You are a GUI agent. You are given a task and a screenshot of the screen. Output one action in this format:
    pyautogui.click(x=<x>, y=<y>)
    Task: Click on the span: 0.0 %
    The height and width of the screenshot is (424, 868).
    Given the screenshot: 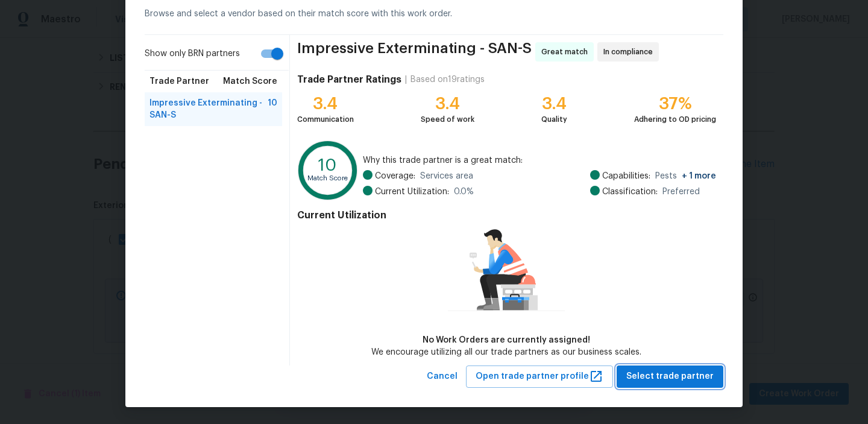 What is the action you would take?
    pyautogui.click(x=463, y=192)
    